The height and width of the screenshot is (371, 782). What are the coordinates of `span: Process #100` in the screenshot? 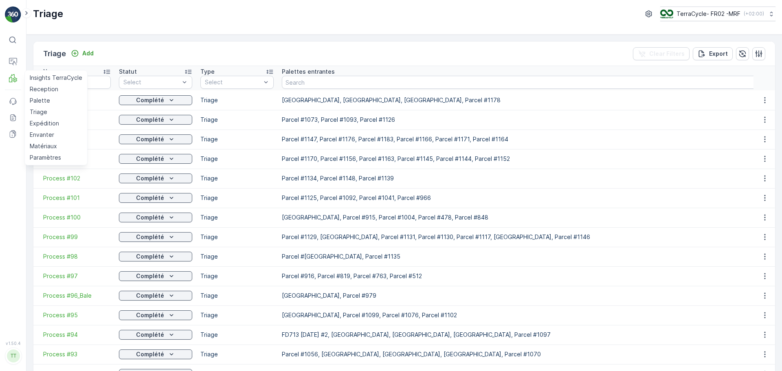 It's located at (77, 218).